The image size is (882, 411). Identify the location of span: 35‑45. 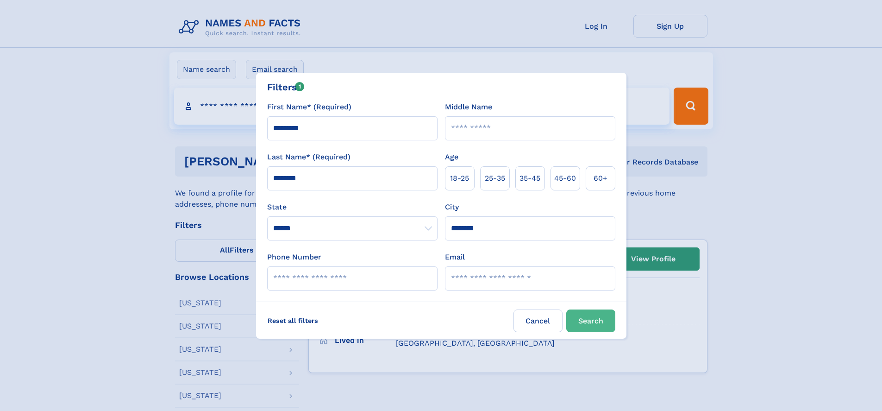
(530, 178).